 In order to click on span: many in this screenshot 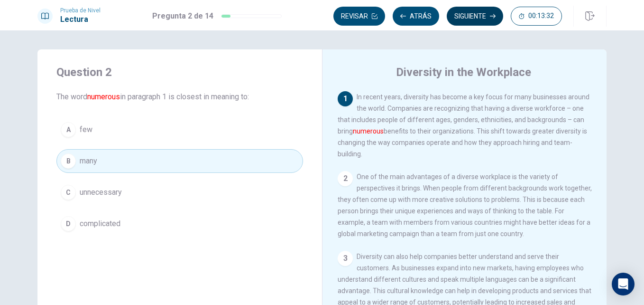, I will do `click(88, 161)`.